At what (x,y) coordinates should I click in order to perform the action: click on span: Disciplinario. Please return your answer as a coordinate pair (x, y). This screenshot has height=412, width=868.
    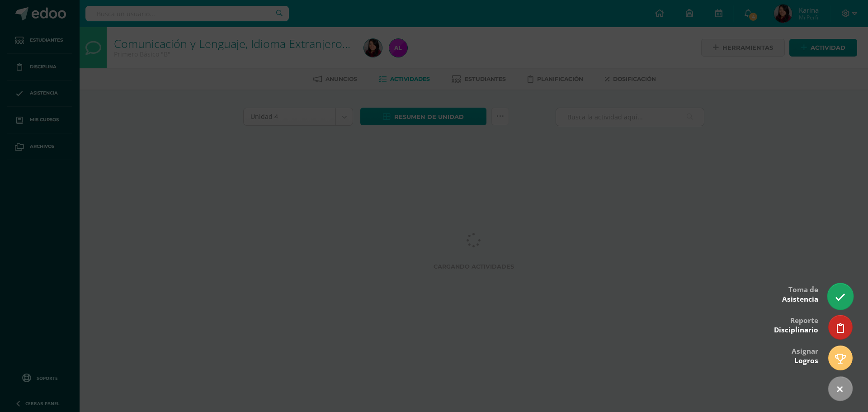
    Looking at the image, I should click on (796, 330).